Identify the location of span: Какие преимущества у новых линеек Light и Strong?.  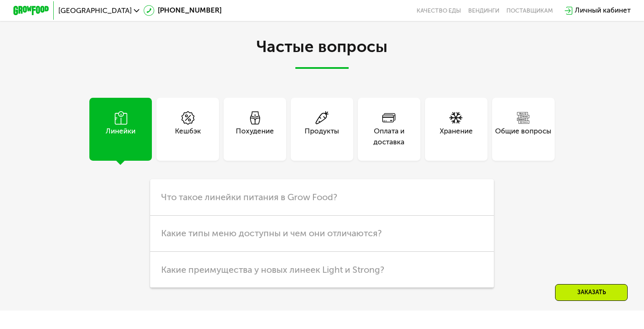
(272, 270).